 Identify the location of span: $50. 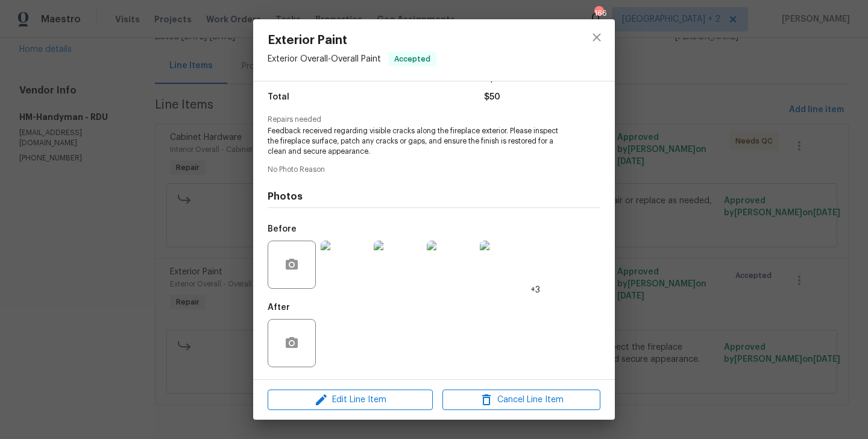
(492, 97).